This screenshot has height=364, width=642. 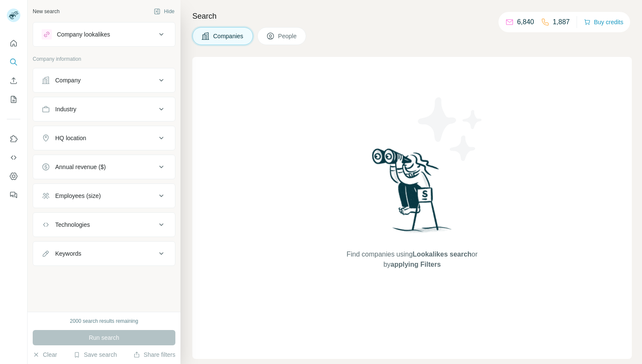 I want to click on img: Surfe Illustration - Stars, so click(x=450, y=129).